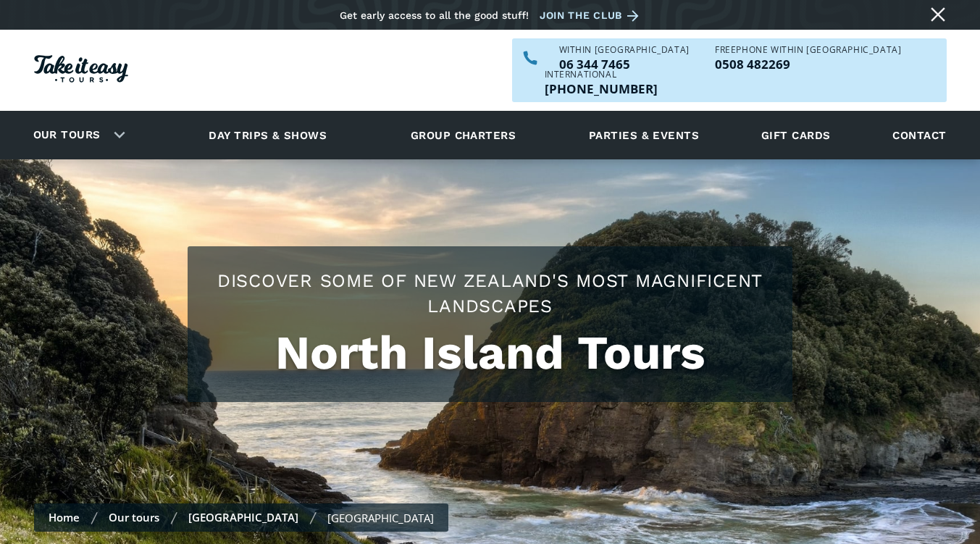 The image size is (980, 544). What do you see at coordinates (592, 15) in the screenshot?
I see `a: Join the club` at bounding box center [592, 15].